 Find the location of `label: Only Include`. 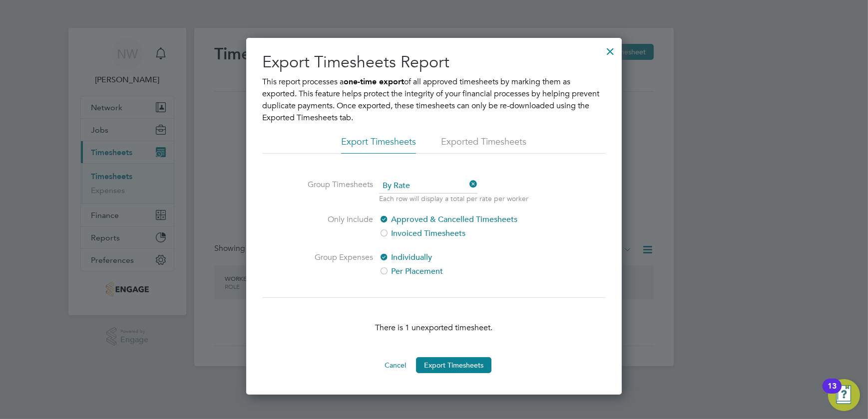

label: Only Include is located at coordinates (336, 226).